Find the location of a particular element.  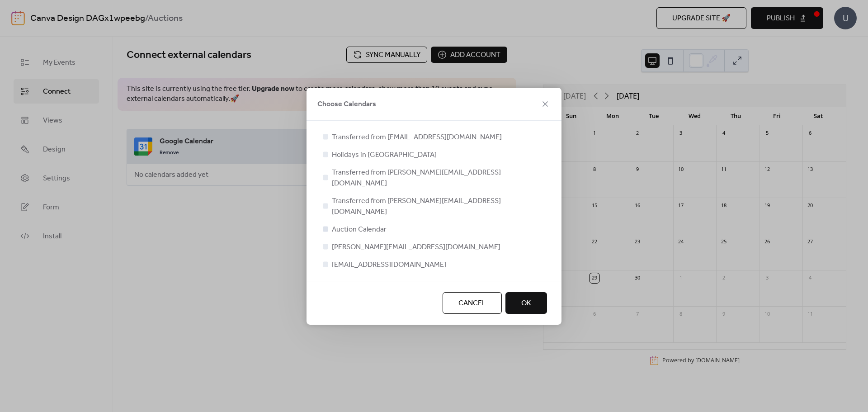

span: OK is located at coordinates (526, 303).